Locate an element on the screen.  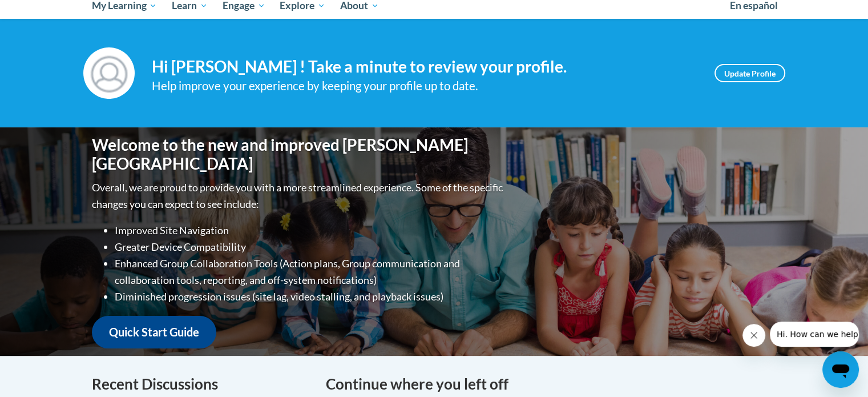
li: Diminished progression issues (site lag, video stalling, and playback issues) is located at coordinates (310, 296).